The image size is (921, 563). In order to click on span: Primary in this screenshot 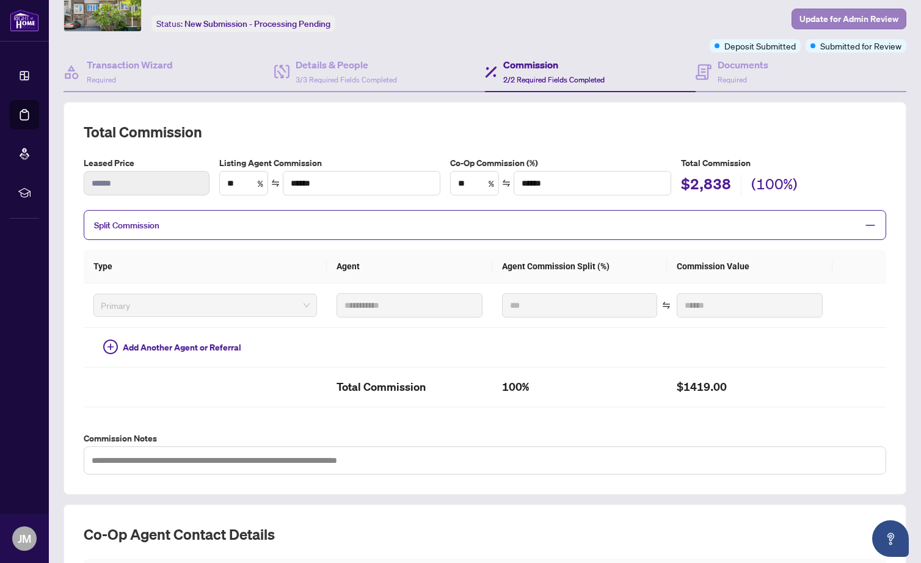, I will do `click(205, 305)`.